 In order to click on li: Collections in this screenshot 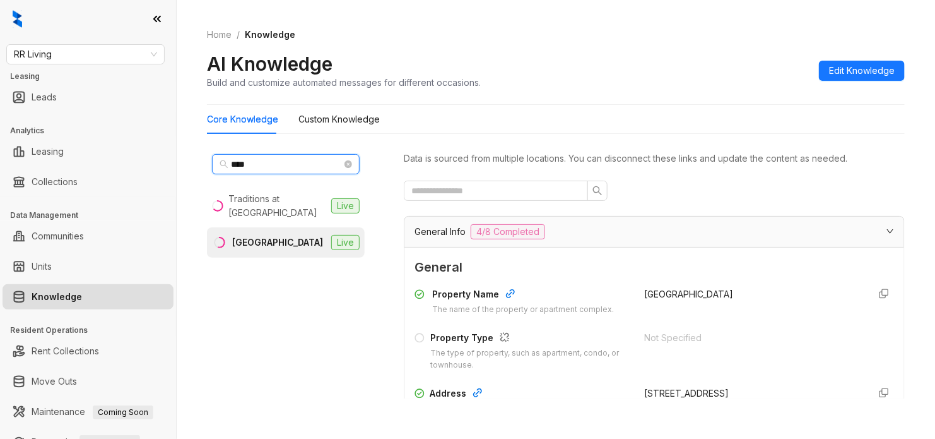, I will do `click(88, 182)`.